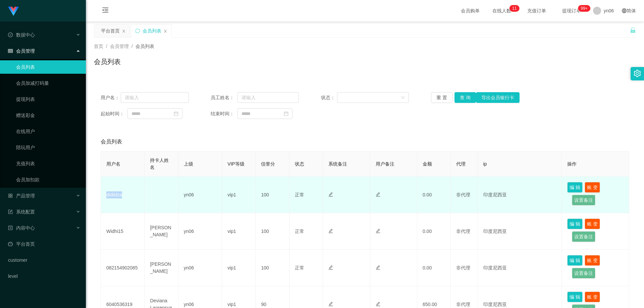  I want to click on a: 提现列表, so click(48, 99).